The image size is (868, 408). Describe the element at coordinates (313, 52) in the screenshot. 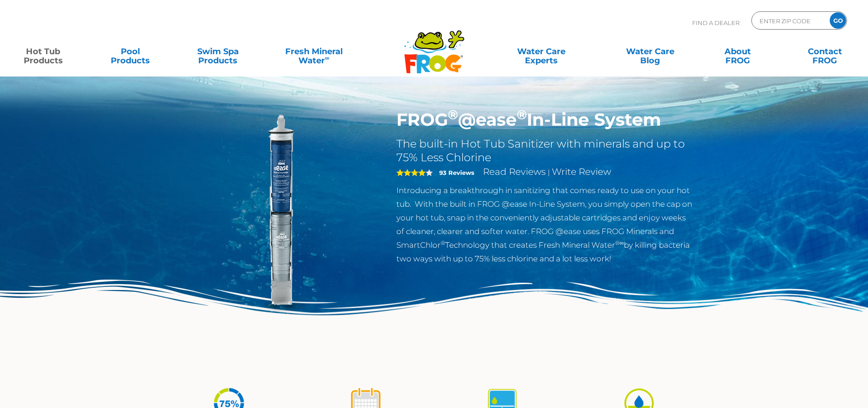

I see `a: Fresh MineralWater∞` at that location.